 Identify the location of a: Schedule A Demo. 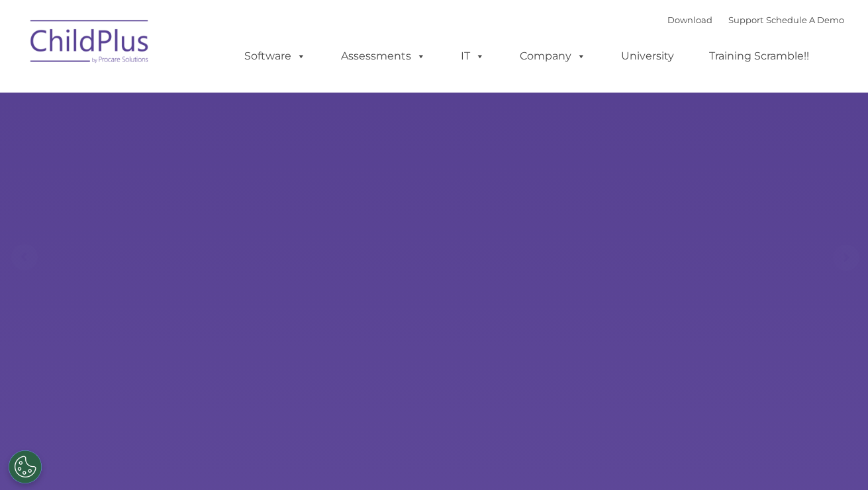
(806, 20).